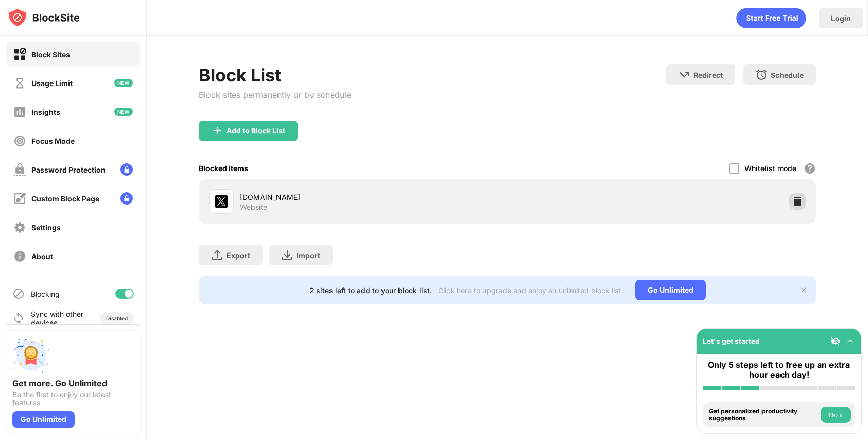  Describe the element at coordinates (275, 95) in the screenshot. I see `div: Block sites permanently or by schedule` at that location.